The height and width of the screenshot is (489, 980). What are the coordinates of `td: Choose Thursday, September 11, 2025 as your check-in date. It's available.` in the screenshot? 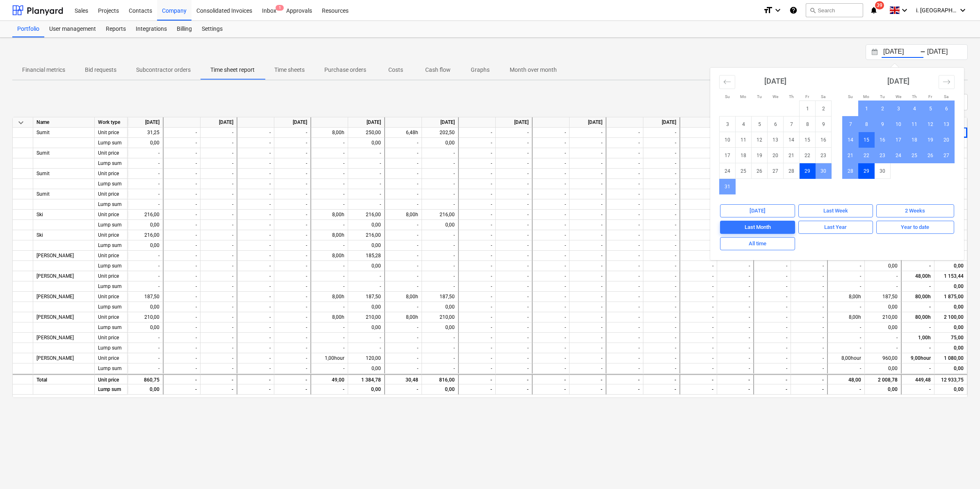 It's located at (914, 124).